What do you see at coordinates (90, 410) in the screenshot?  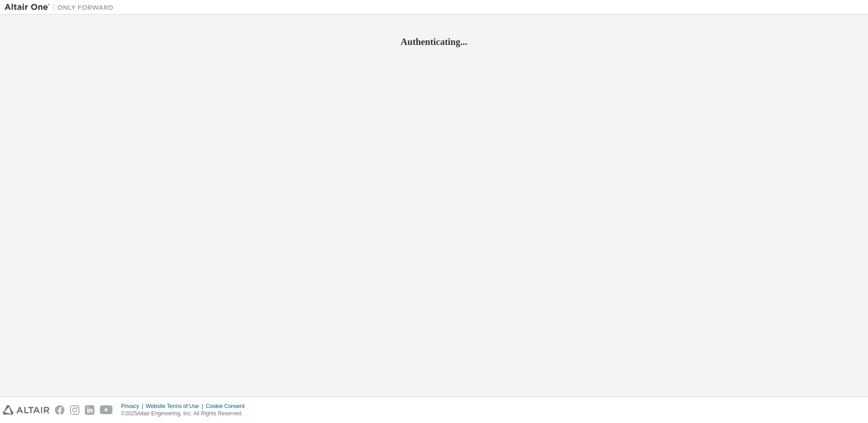 I see `img: linkedin.svg` at bounding box center [90, 410].